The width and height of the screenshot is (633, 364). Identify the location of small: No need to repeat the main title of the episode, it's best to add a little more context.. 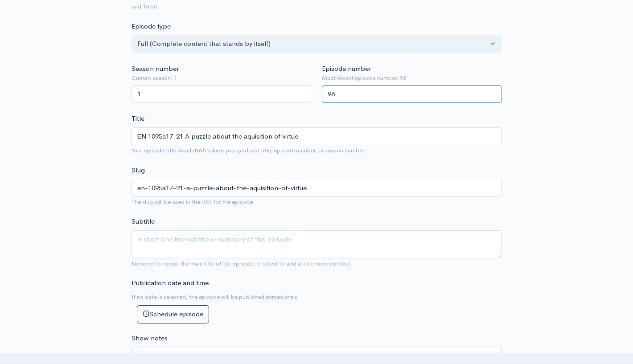
(242, 264).